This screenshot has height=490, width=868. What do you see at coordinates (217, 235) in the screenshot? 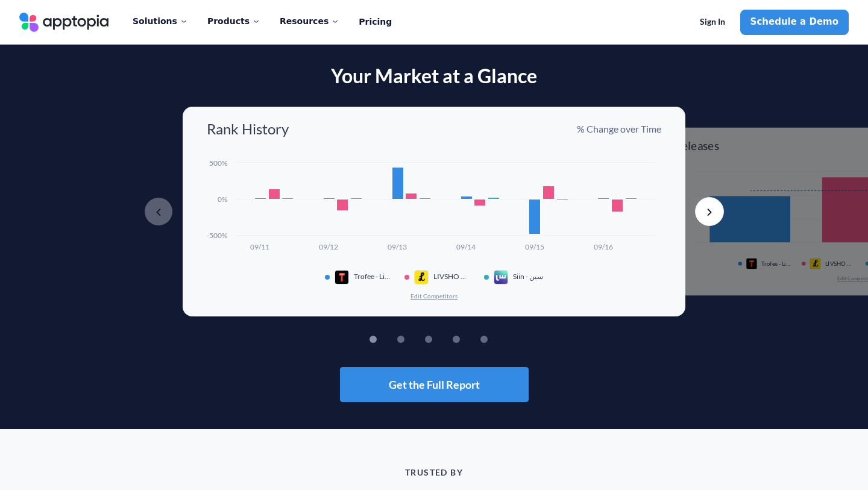
I see `text: -500%` at bounding box center [217, 235].